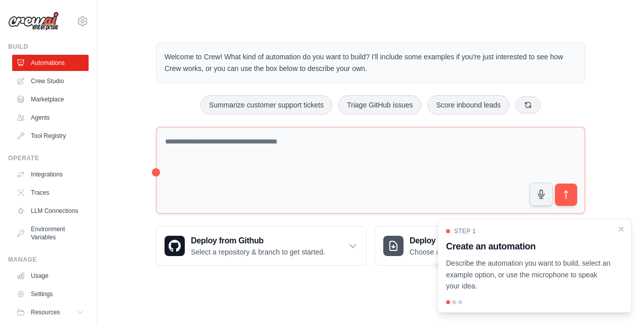 The width and height of the screenshot is (644, 325). What do you see at coordinates (50, 136) in the screenshot?
I see `a: Tool Registry` at bounding box center [50, 136].